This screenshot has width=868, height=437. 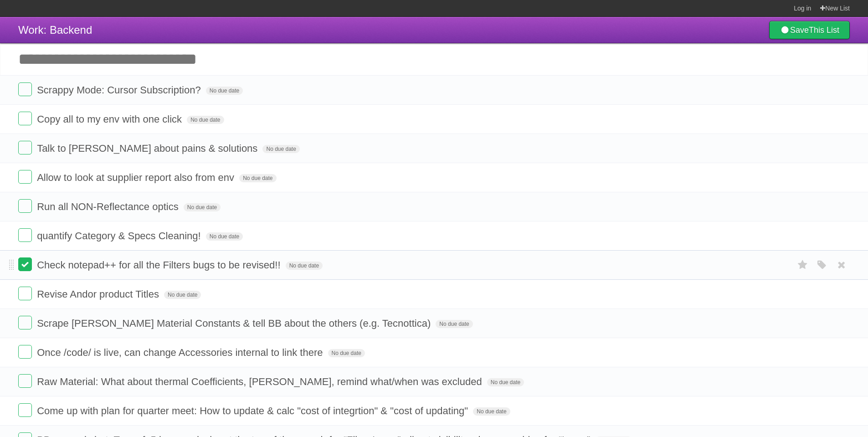 I want to click on label: Star task, so click(x=803, y=265).